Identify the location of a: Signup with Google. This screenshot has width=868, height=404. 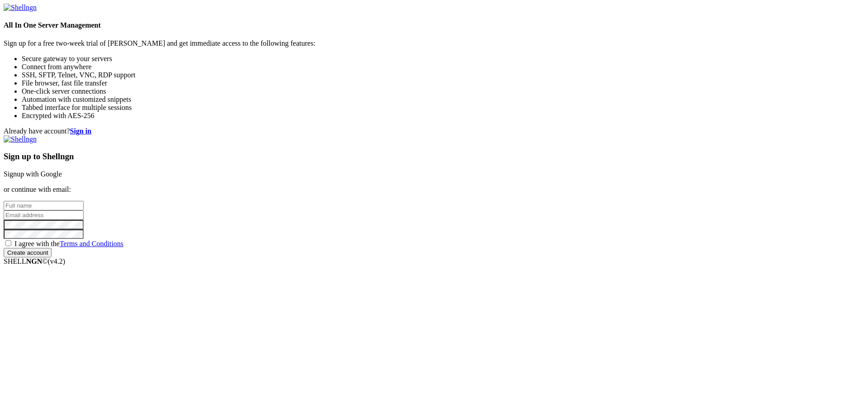
(32, 174).